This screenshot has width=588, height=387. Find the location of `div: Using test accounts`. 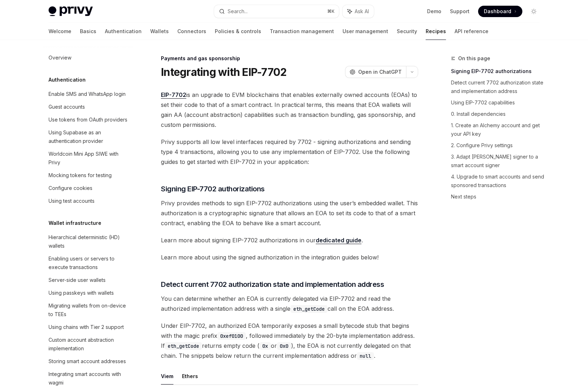

div: Using test accounts is located at coordinates (71, 201).